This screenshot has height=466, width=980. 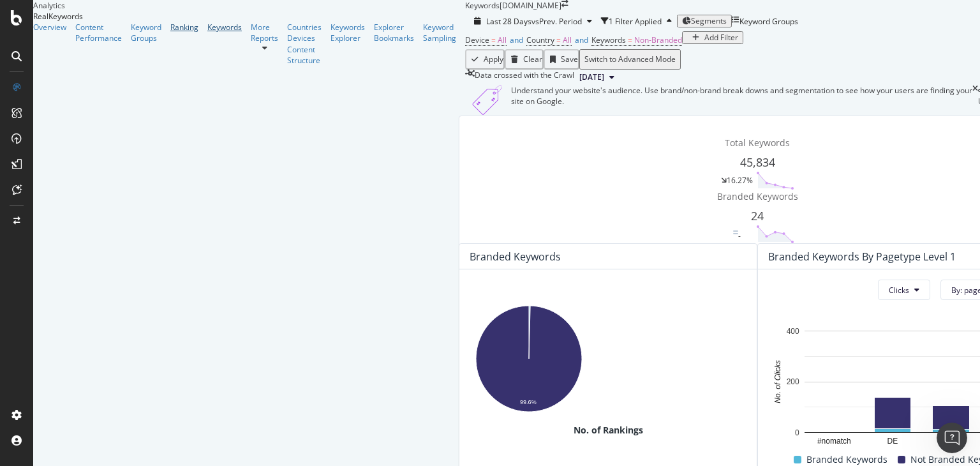 I want to click on button: Clear, so click(x=524, y=59).